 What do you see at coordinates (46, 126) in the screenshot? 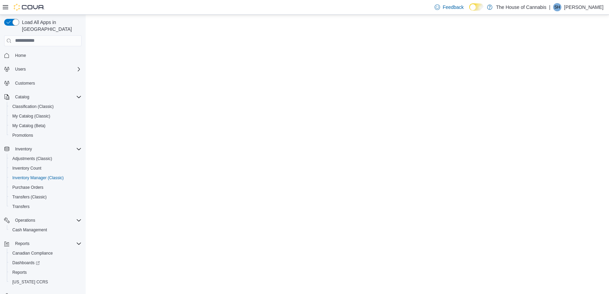
I see `button: My Catalog (Beta)` at bounding box center [46, 126].